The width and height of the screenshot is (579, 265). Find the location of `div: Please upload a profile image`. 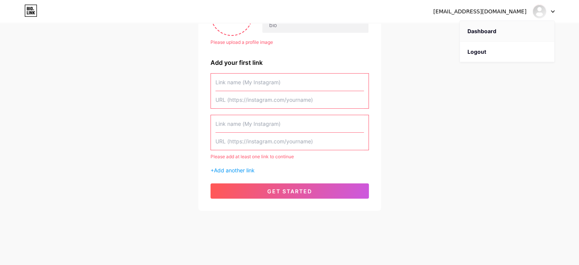

div: Please upload a profile image is located at coordinates (290, 42).